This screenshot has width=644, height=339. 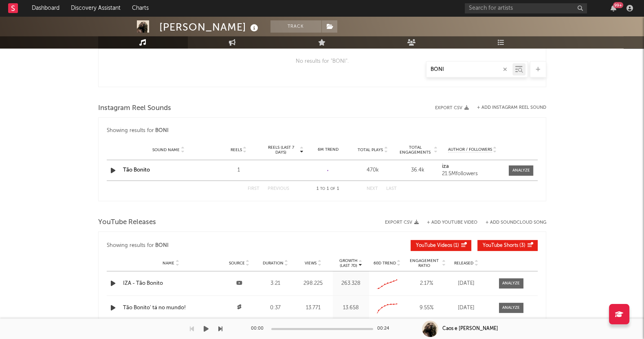 I want to click on span: Source, so click(x=237, y=263).